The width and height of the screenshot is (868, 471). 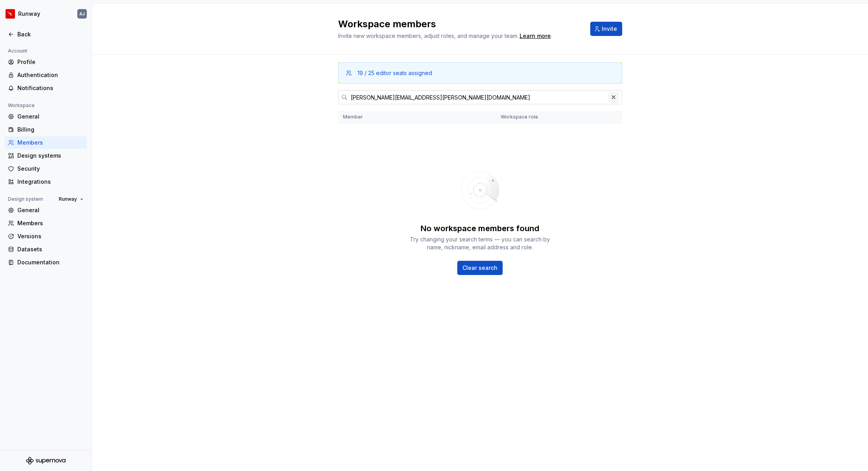 What do you see at coordinates (46, 182) in the screenshot?
I see `a: Integrations` at bounding box center [46, 182].